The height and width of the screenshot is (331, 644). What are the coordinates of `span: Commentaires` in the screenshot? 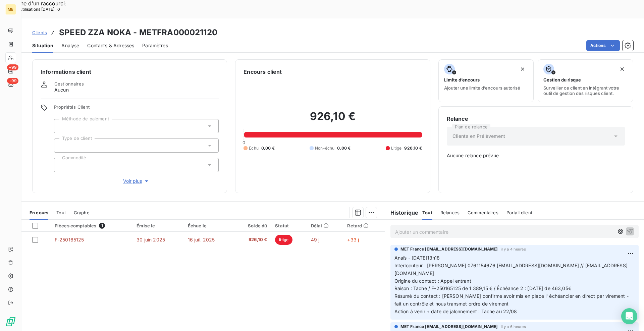 It's located at (483, 213).